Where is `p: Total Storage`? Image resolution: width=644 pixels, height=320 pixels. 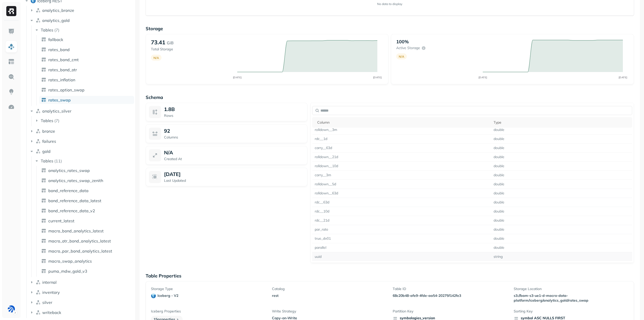 p: Total Storage is located at coordinates (192, 49).